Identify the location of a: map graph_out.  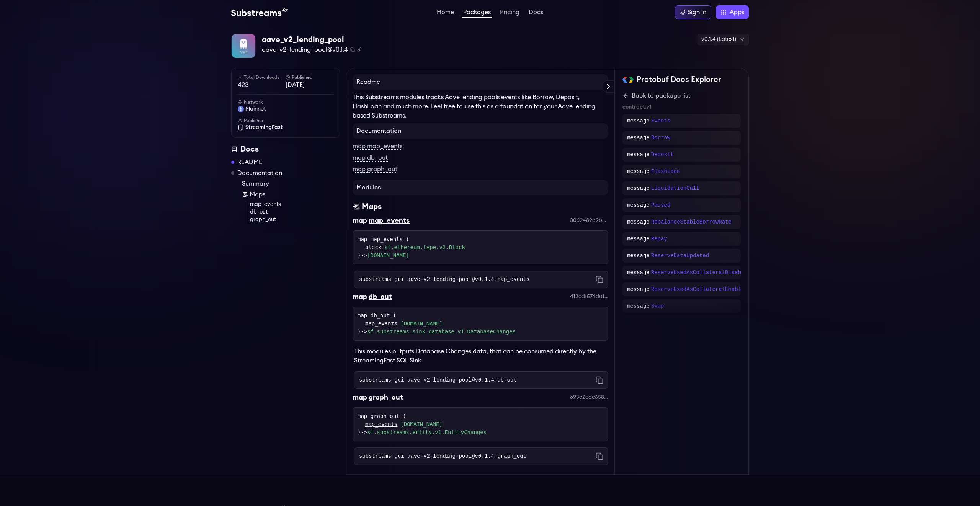
(375, 169).